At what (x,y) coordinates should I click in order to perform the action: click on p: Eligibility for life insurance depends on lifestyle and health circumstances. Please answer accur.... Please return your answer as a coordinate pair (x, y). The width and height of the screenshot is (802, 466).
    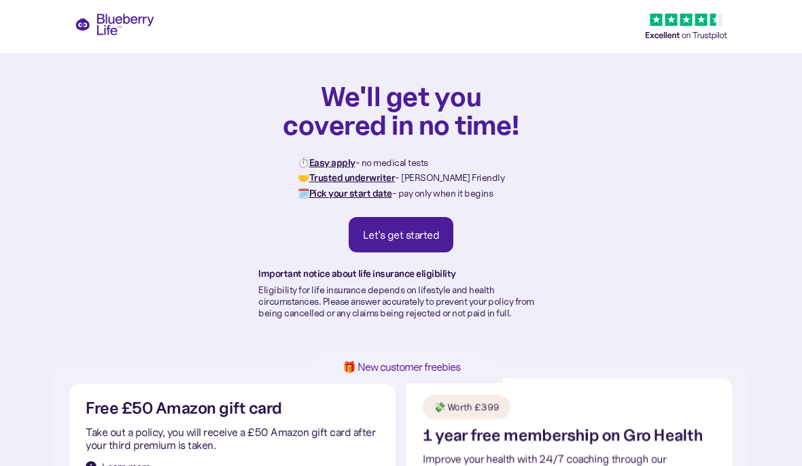
    Looking at the image, I should click on (401, 301).